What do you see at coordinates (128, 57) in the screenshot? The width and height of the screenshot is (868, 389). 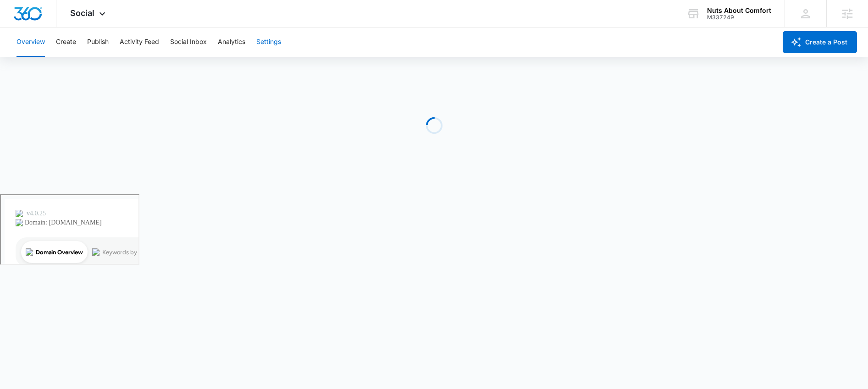 I see `div: Keywords by Traffic` at bounding box center [128, 57].